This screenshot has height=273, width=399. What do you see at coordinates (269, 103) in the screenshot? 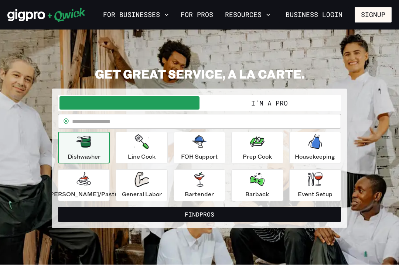
I see `button: I'm a Pro` at bounding box center [269, 103].